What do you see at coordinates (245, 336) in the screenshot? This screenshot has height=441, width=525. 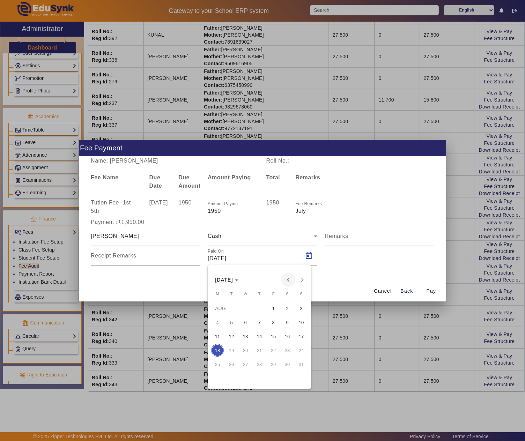 I see `span: 13` at bounding box center [245, 336].